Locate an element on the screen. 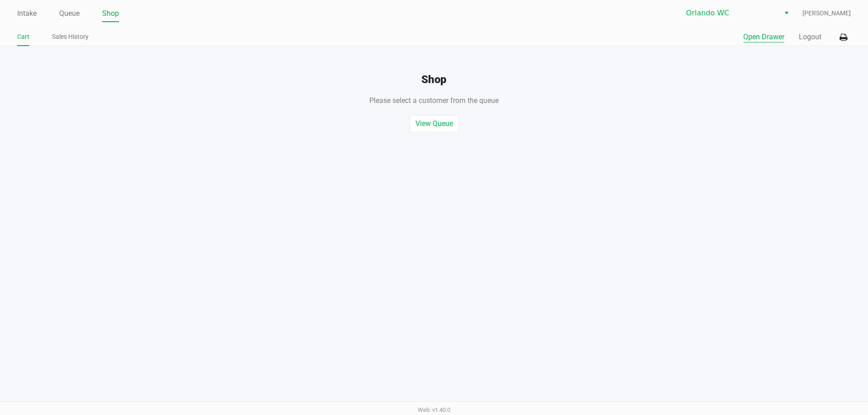  button: Open Drawer is located at coordinates (763, 37).